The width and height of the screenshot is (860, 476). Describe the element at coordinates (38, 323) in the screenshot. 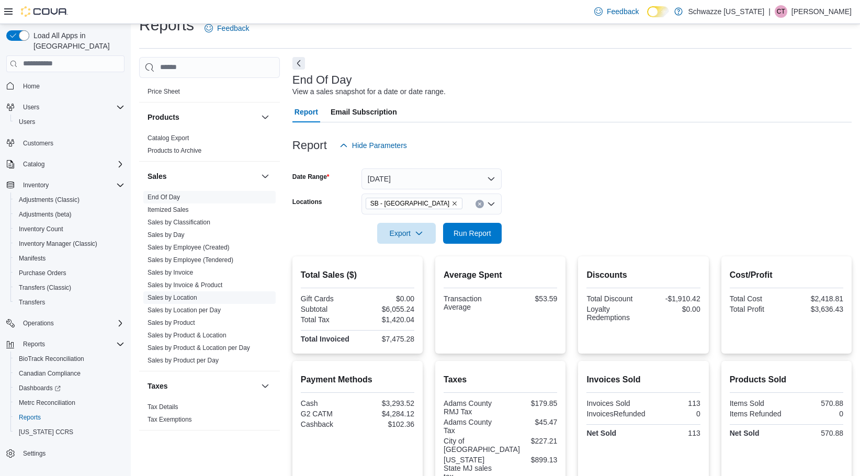

I see `button: Operations` at that location.